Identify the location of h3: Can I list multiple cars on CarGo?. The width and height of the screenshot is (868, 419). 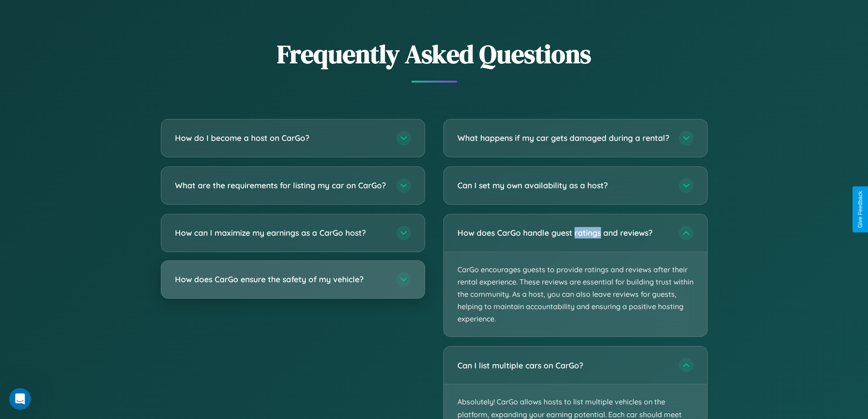
(563, 365).